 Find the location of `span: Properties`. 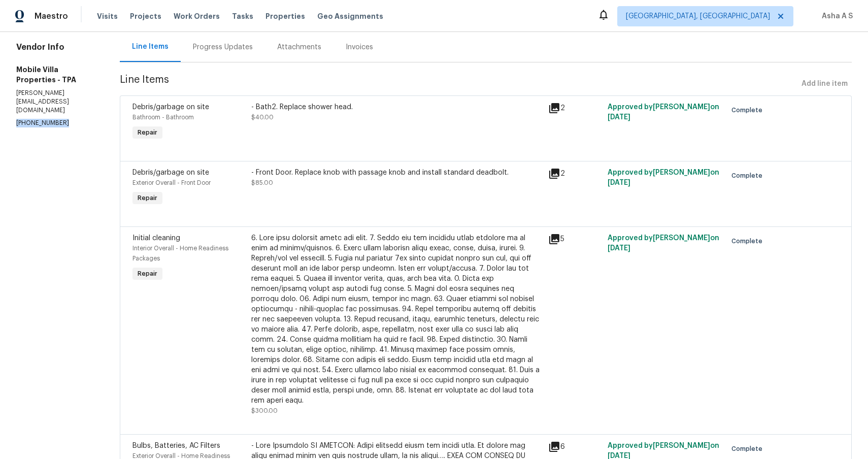

span: Properties is located at coordinates (285, 16).